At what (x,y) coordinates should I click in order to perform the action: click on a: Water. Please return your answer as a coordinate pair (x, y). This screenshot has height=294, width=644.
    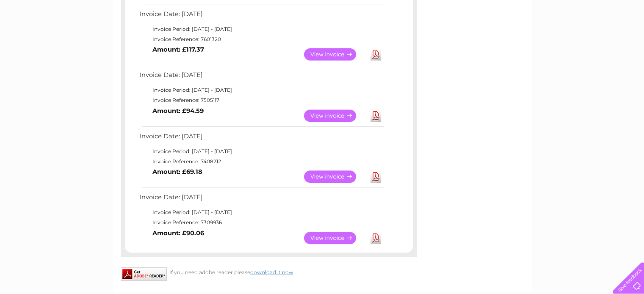
    Looking at the image, I should click on (503, 39).